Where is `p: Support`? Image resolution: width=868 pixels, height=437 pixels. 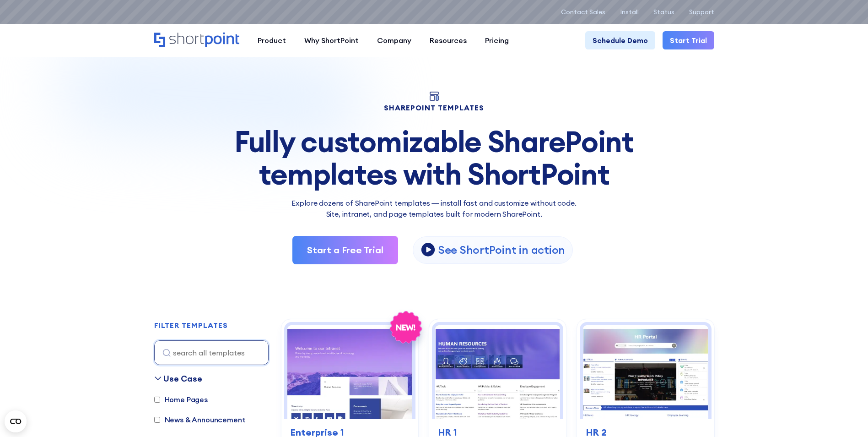
p: Support is located at coordinates (702, 12).